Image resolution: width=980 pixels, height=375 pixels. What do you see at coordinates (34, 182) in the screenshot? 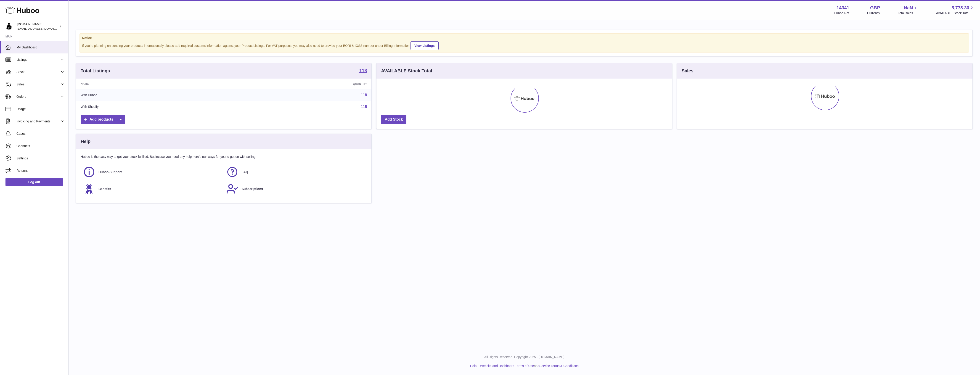
I see `a: Log out` at bounding box center [34, 182].